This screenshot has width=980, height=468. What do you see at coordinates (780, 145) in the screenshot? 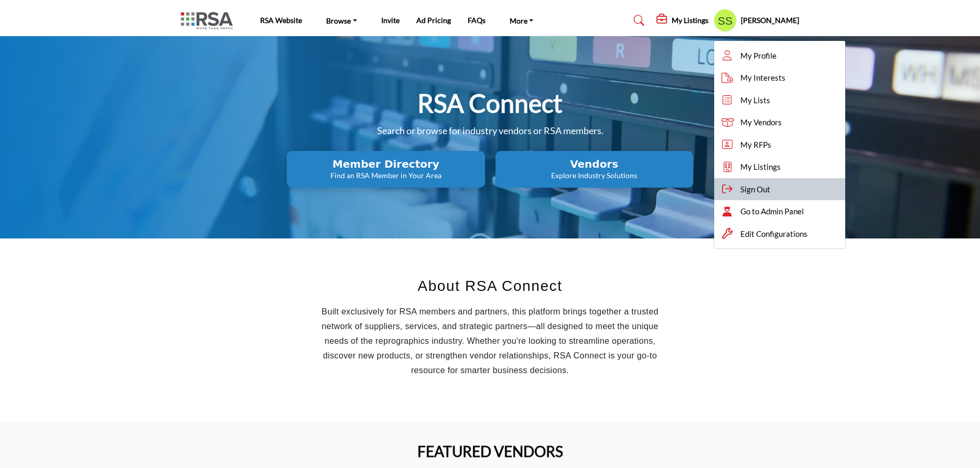
I see `a: My RFPs` at bounding box center [780, 145].